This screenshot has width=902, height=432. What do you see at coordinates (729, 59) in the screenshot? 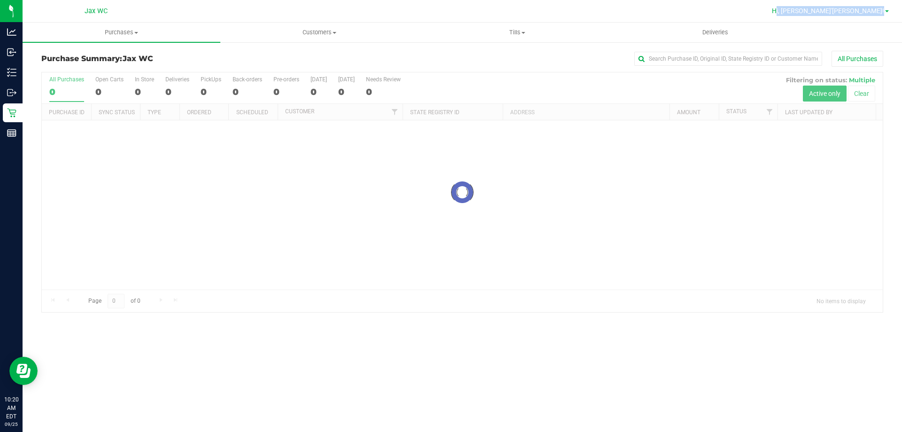
I see `input: Search Purchase ID, Original ID, State Registry ID or Customer Name...` at bounding box center [729, 59].